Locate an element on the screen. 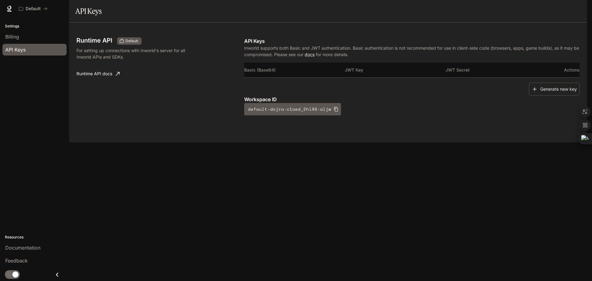  button: All workspaces is located at coordinates (33, 9).